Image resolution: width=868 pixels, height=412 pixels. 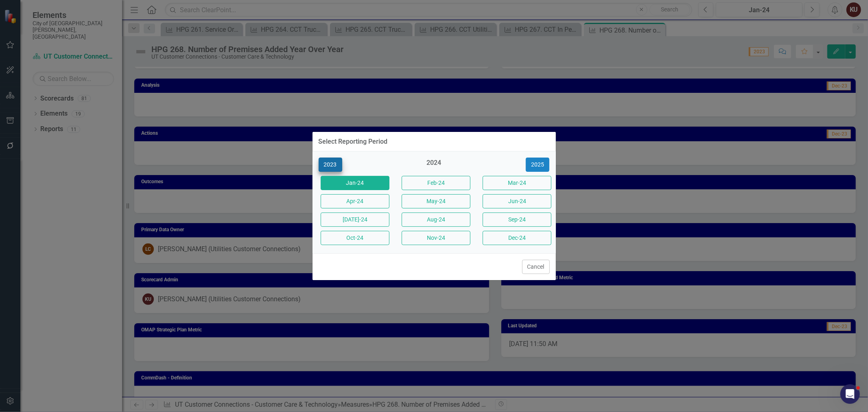 What do you see at coordinates (537, 164) in the screenshot?
I see `button: 2025` at bounding box center [537, 164].